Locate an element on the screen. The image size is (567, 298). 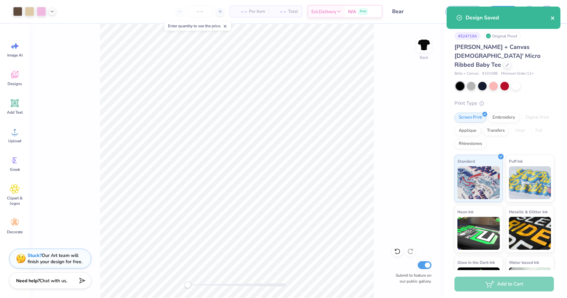
span: Designs is located at coordinates (15, 84).